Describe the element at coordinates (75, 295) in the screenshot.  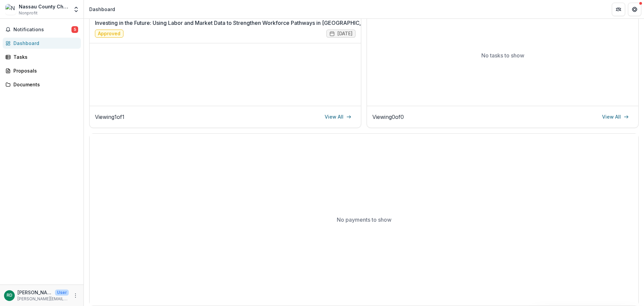
I see `button: More` at that location.